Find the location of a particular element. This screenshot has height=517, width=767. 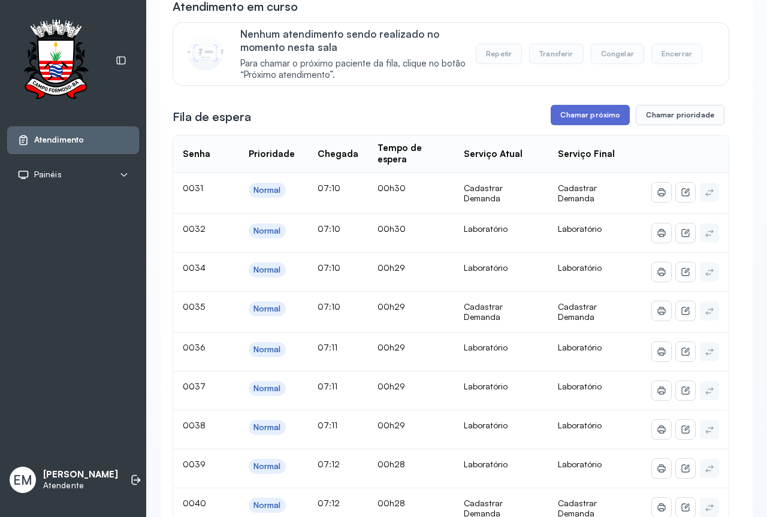

span: 0036 is located at coordinates (194, 347).